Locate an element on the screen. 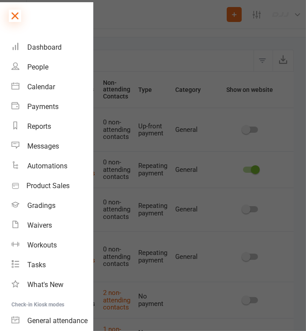 The height and width of the screenshot is (331, 306). a: Product Sales is located at coordinates (52, 186).